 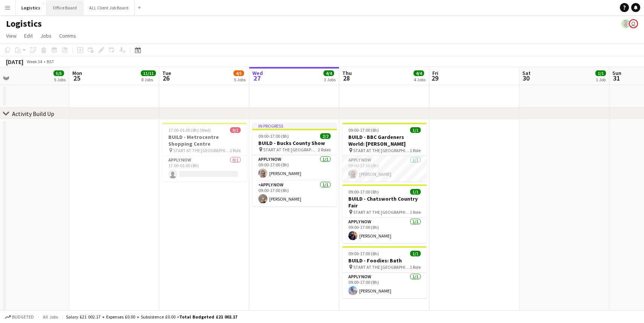 I want to click on span: 2 Roles, so click(x=324, y=150).